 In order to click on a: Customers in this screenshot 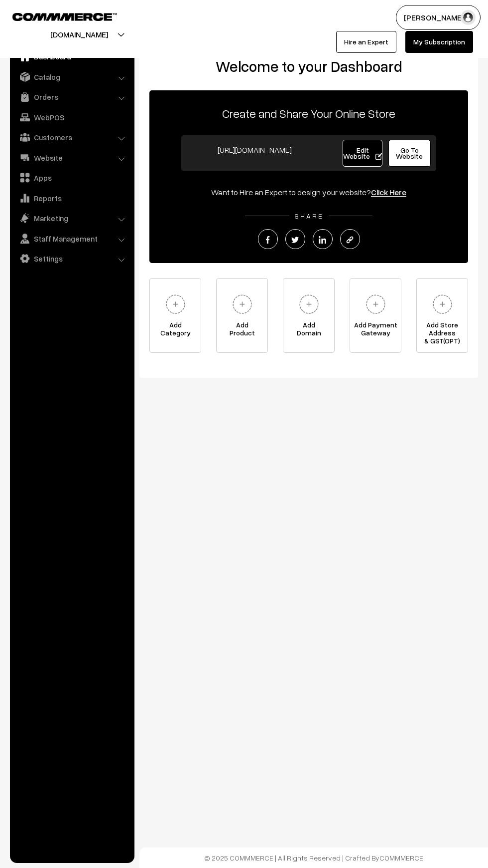, I will do `click(72, 137)`.